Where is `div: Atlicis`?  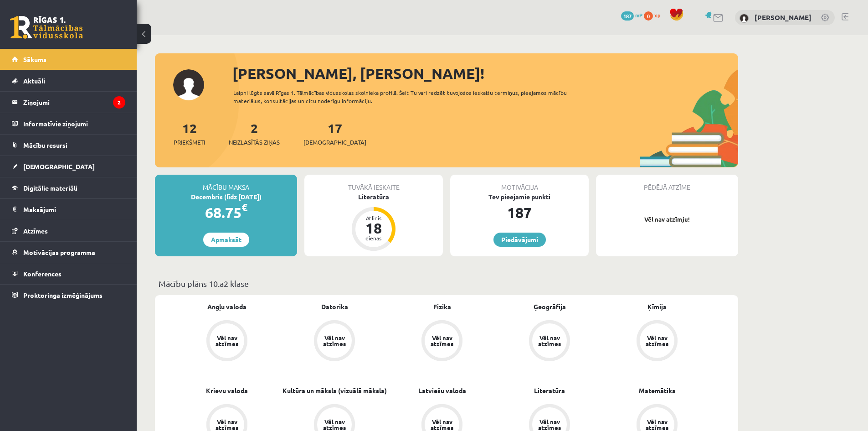 div: Atlicis is located at coordinates (374, 218).